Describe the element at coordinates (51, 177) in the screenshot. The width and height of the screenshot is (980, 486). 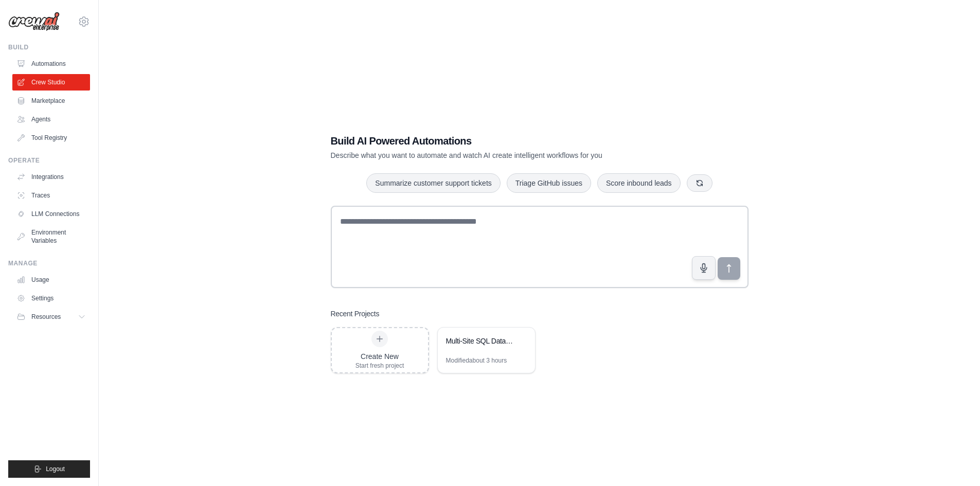
I see `a: Integrations` at that location.